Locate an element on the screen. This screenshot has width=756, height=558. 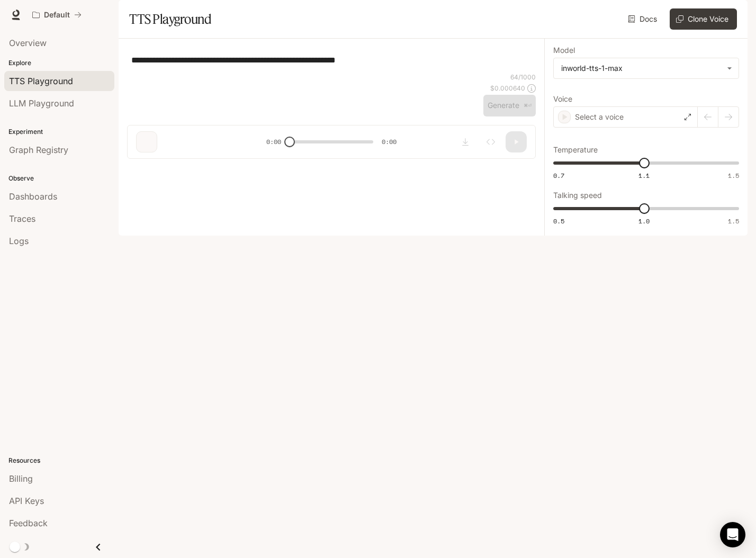
p: Default is located at coordinates (57, 15).